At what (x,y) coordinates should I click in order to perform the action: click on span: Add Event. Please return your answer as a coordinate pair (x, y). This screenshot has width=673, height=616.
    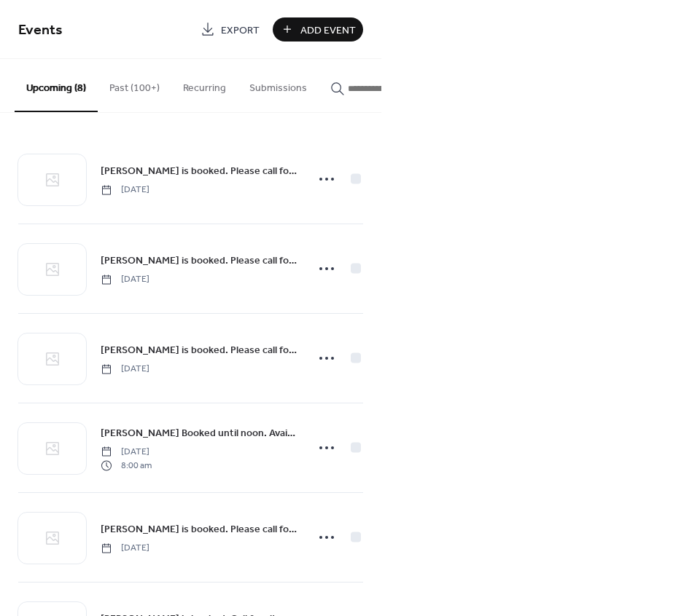
    Looking at the image, I should click on (328, 30).